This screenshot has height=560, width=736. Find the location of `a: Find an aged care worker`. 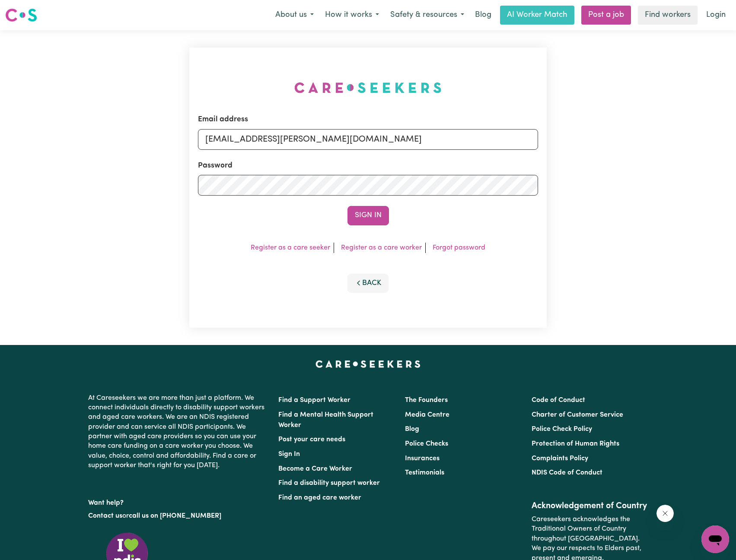

a: Find an aged care worker is located at coordinates (320, 498).